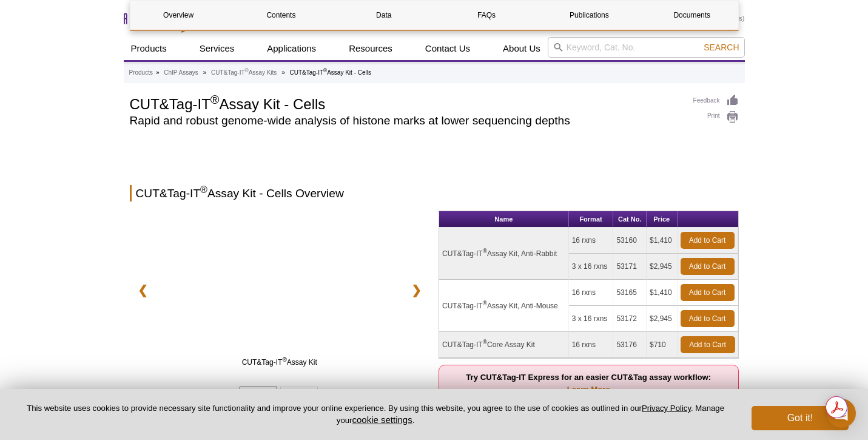 The height and width of the screenshot is (440, 868). I want to click on td: CUT&Tag-IT Core Assay Kit, so click(504, 344).